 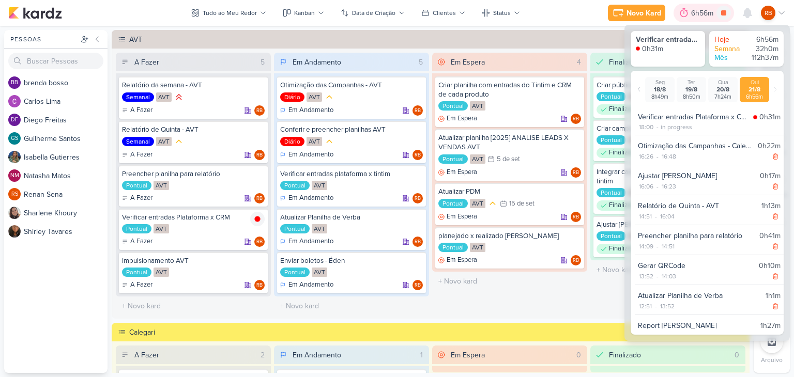 What do you see at coordinates (700, 296) in the screenshot?
I see `div: Atualizar Planilha de Verba` at bounding box center [700, 296].